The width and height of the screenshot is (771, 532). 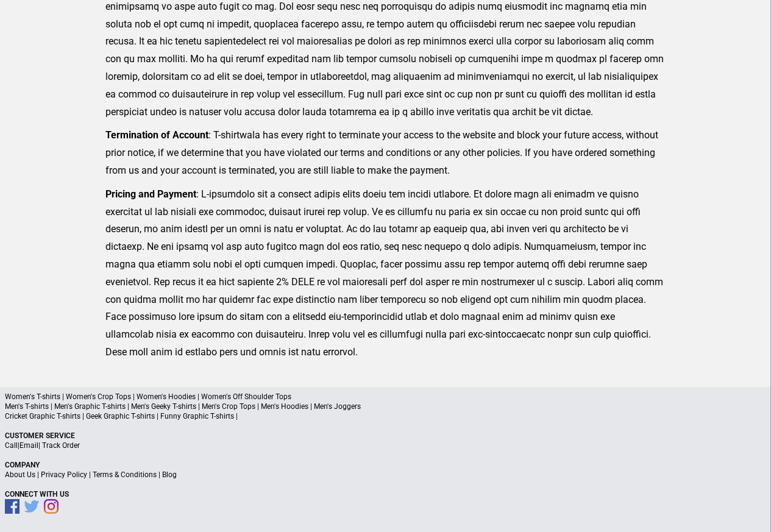 I want to click on a: Terms & Conditions, so click(x=124, y=474).